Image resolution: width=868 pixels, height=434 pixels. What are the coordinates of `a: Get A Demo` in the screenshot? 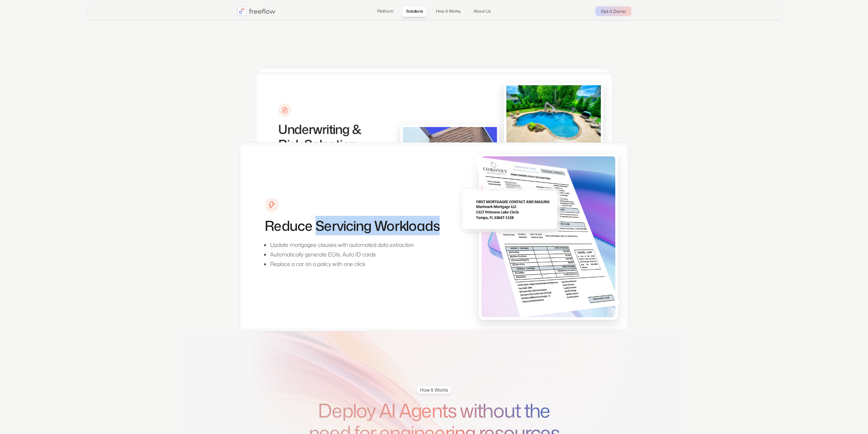 It's located at (613, 11).